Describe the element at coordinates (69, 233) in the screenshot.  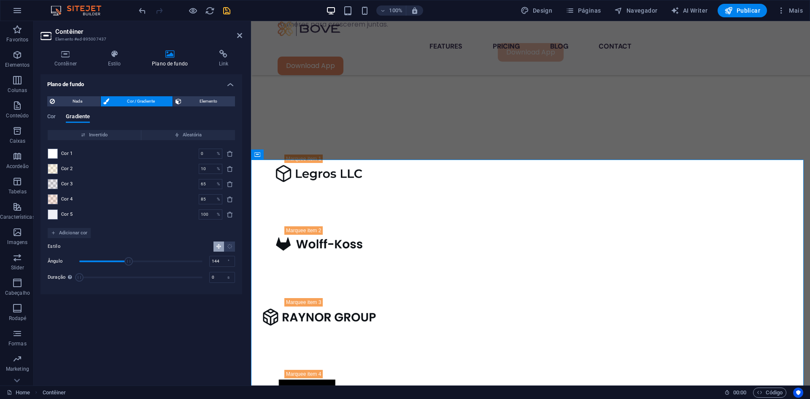
I see `button: Adicionar cor` at that location.